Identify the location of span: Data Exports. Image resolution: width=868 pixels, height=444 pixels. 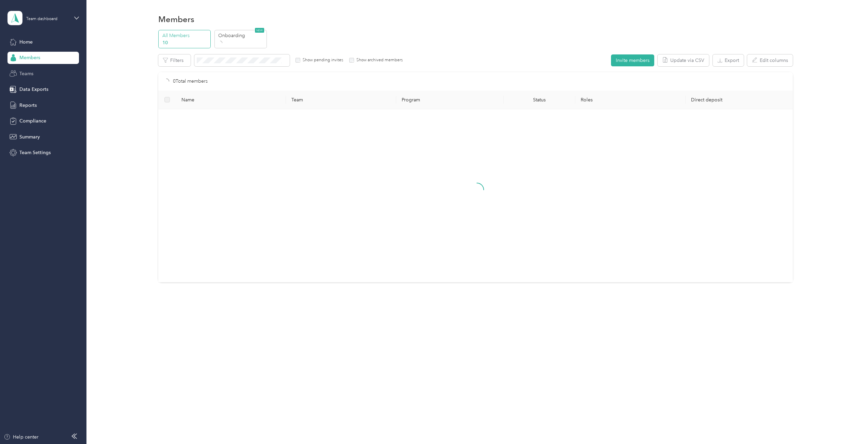
(33, 89).